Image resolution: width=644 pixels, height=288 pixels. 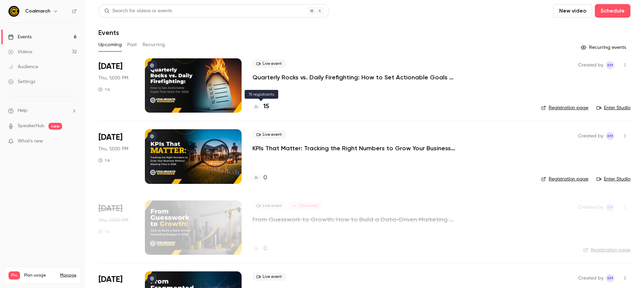 I want to click on button: Recurring, so click(x=154, y=45).